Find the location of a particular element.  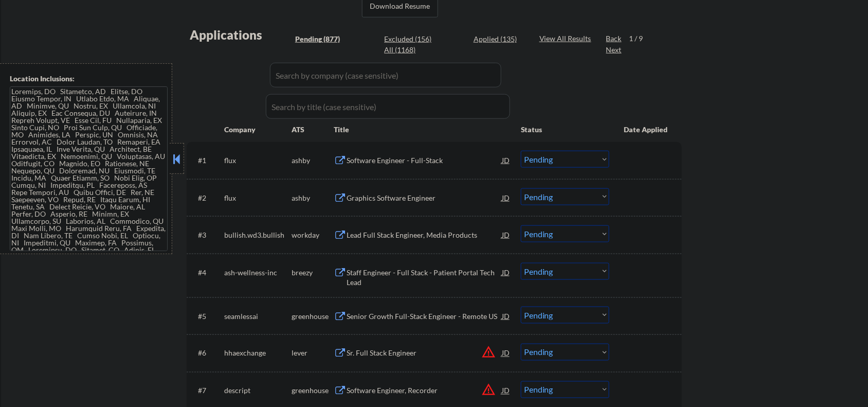

div: ATS is located at coordinates (312, 129).